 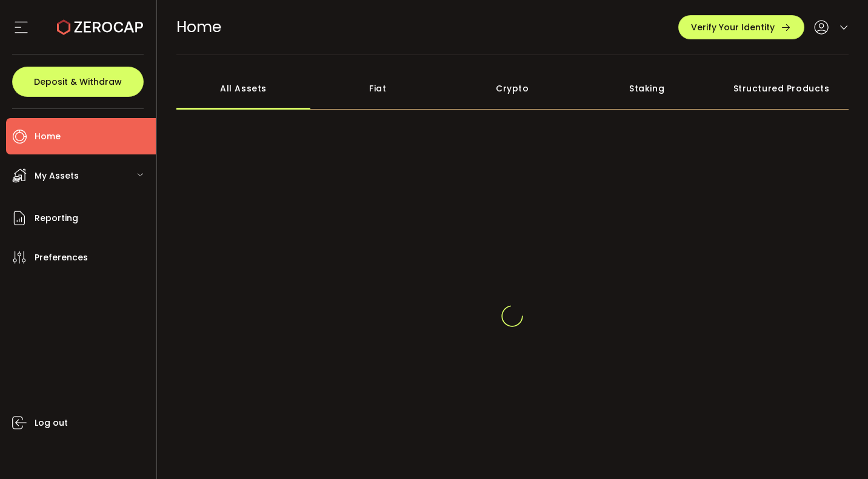 I want to click on div: Fiat, so click(x=378, y=89).